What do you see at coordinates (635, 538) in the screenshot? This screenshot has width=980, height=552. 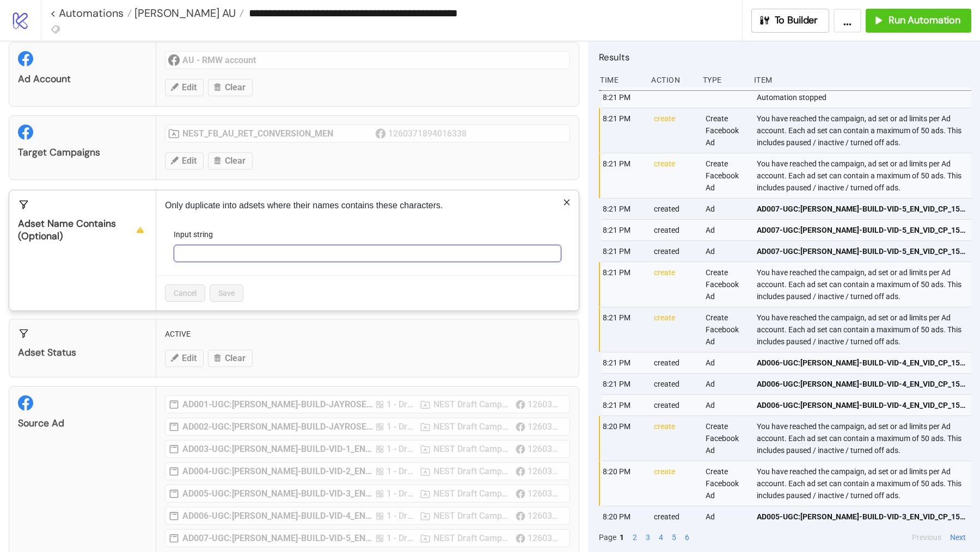 I see `button: 2` at bounding box center [635, 538].